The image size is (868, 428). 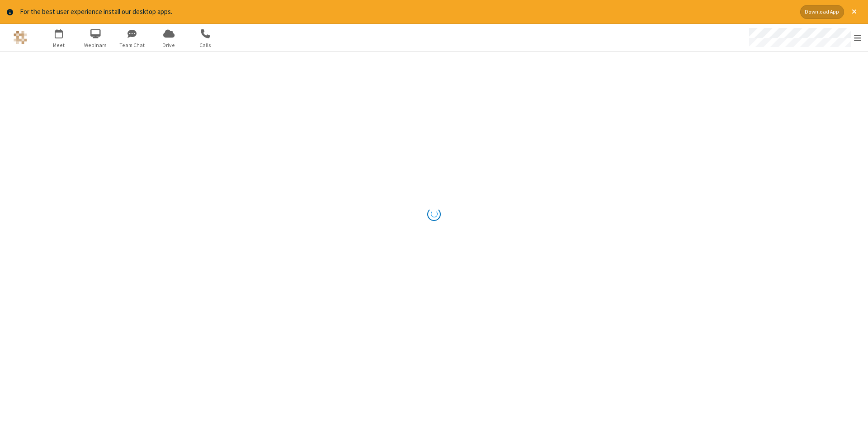 I want to click on button: Download App, so click(x=821, y=11).